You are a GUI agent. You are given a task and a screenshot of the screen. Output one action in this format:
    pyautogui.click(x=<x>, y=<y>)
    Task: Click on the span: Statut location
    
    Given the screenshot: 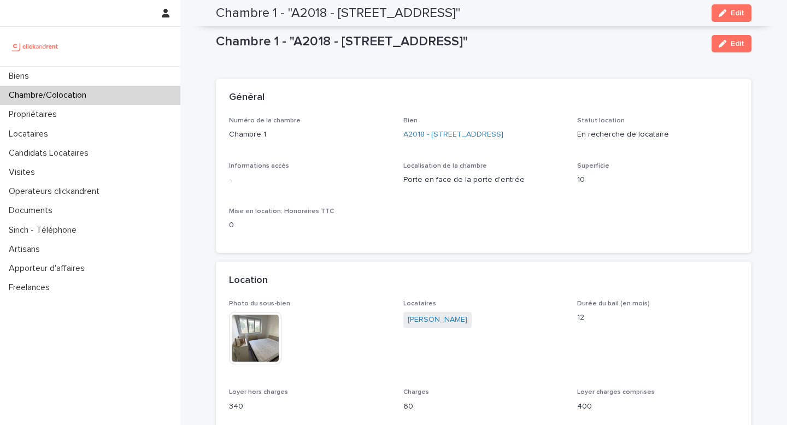 What is the action you would take?
    pyautogui.click(x=601, y=121)
    